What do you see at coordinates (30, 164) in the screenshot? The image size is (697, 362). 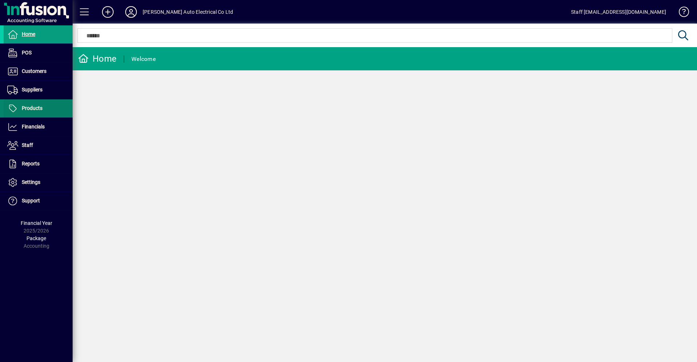 I see `span: Reports` at bounding box center [30, 164].